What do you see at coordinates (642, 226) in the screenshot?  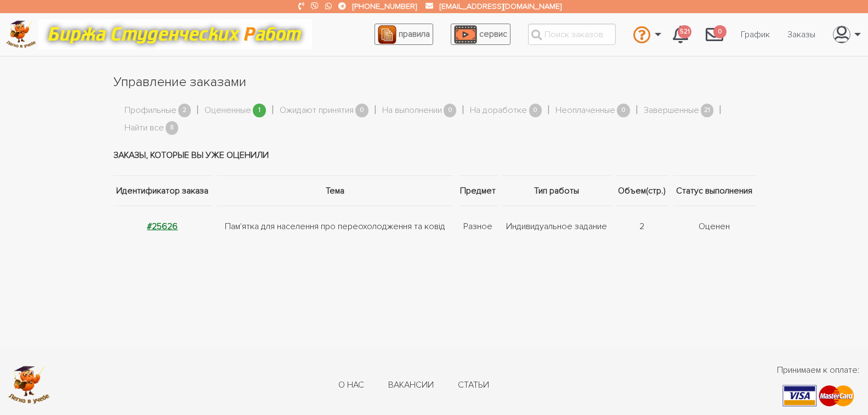 I see `td: 2` at bounding box center [642, 226].